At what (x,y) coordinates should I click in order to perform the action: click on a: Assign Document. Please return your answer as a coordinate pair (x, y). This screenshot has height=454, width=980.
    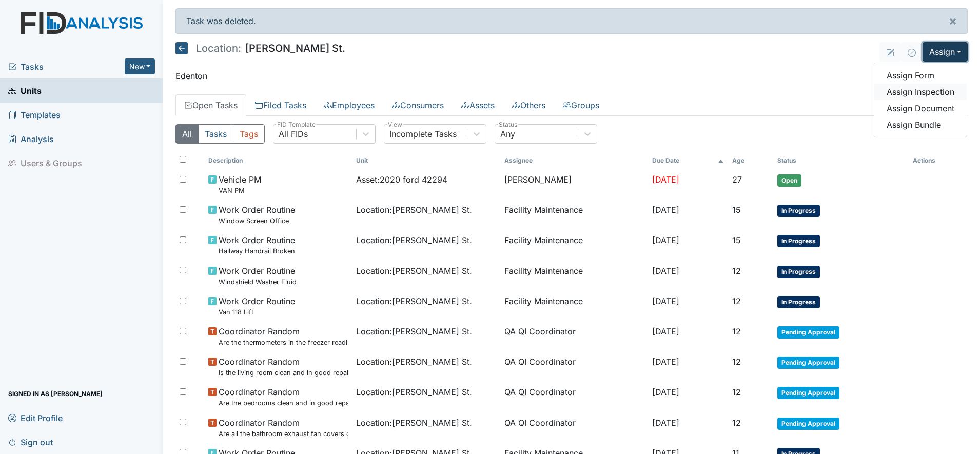
    Looking at the image, I should click on (921, 108).